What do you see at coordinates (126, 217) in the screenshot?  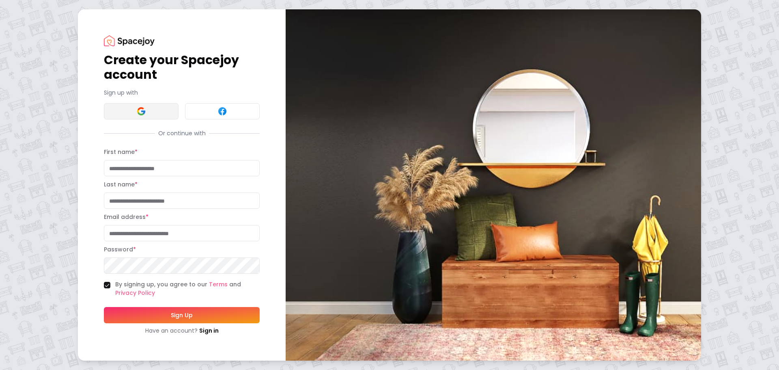 I see `label: Email address` at bounding box center [126, 217].